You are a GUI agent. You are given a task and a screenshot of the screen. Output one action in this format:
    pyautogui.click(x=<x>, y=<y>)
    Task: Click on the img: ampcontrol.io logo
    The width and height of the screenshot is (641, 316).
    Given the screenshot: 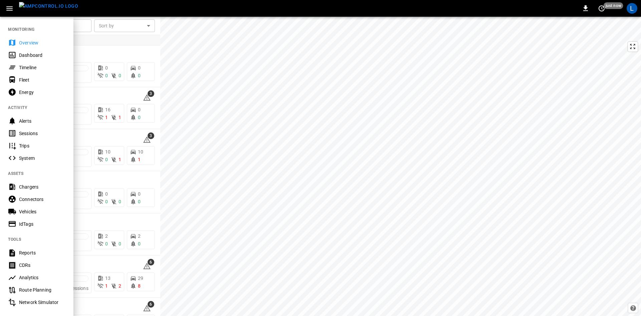 What is the action you would take?
    pyautogui.click(x=48, y=6)
    